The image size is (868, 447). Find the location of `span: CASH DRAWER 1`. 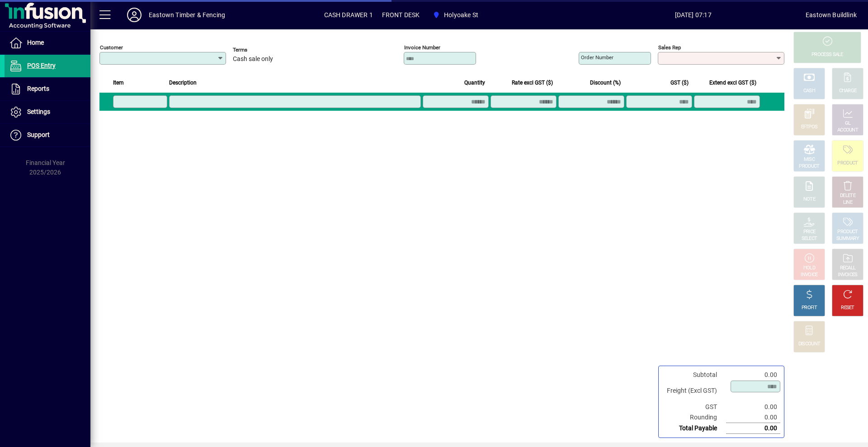

span: CASH DRAWER 1 is located at coordinates (348, 15).